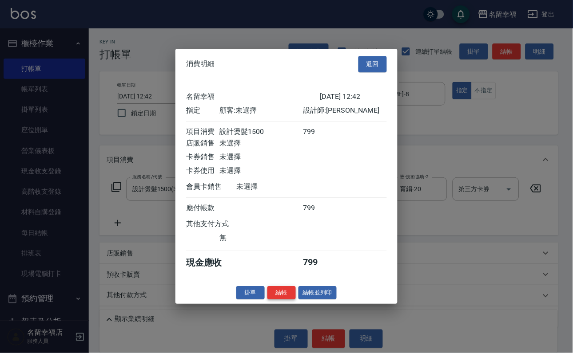 The height and width of the screenshot is (353, 573). What do you see at coordinates (253, 97) in the screenshot?
I see `div: 名留幸福` at bounding box center [253, 97].